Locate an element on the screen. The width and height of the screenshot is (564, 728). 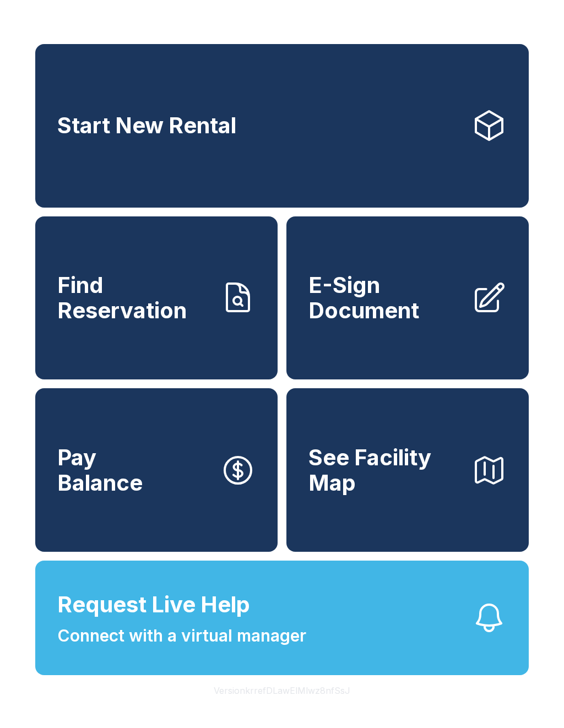
a: Find Reservation is located at coordinates (156, 298).